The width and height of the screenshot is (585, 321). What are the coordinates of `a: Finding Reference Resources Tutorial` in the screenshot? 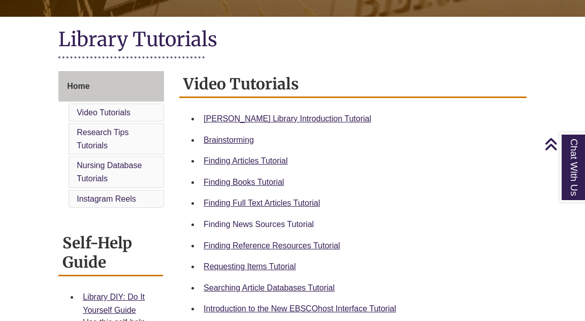 It's located at (272, 245).